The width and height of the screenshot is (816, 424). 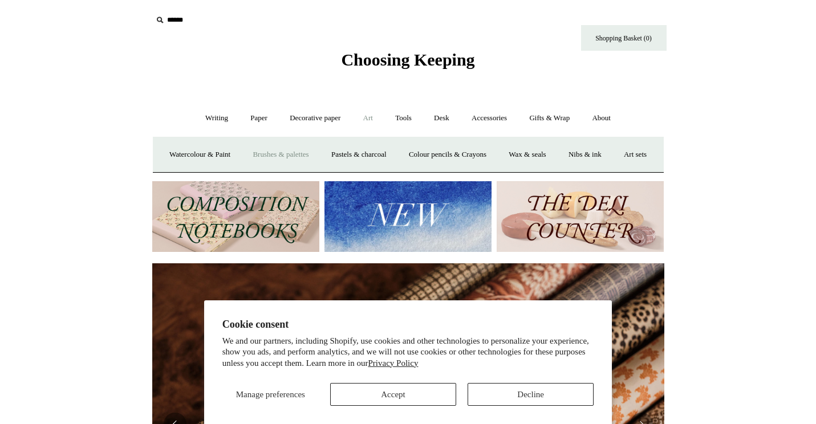 I want to click on p: We and our partners, including Shopify, use cookies and other technologies to personalize your ex..., so click(x=408, y=352).